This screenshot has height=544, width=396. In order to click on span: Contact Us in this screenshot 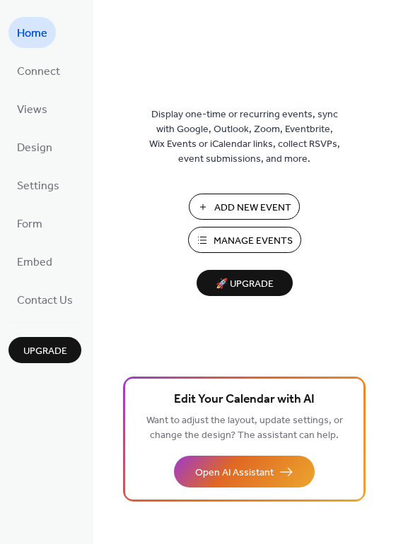, I will do `click(44, 301)`.